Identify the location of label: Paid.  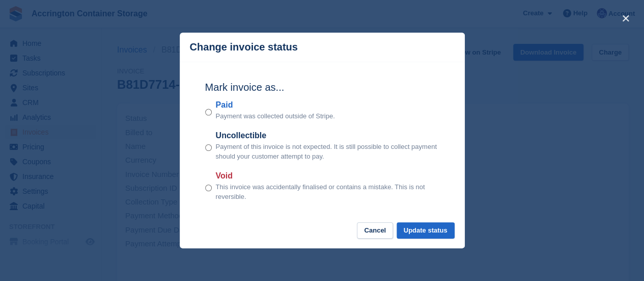
(275, 105).